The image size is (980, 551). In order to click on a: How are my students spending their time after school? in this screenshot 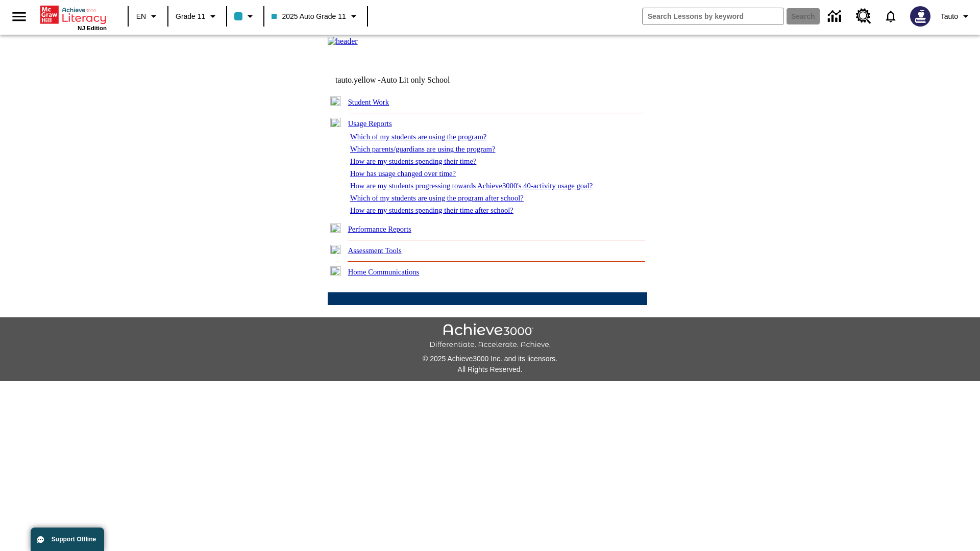, I will do `click(431, 211)`.